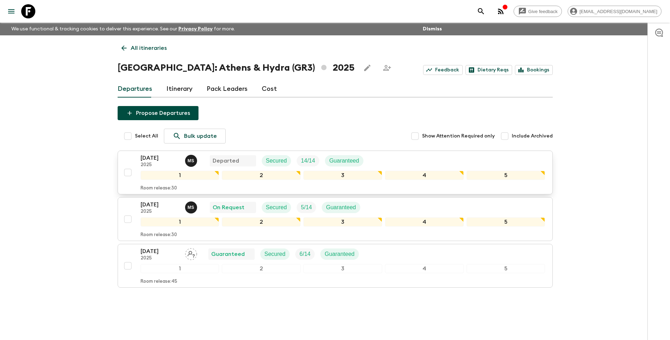  I want to click on p: 5 / 14, so click(306, 207).